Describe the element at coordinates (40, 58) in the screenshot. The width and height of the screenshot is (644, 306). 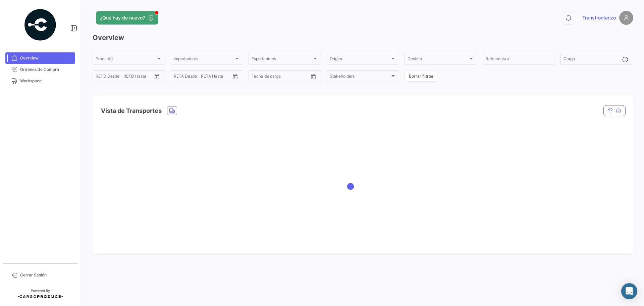
I see `a: Overview` at that location.